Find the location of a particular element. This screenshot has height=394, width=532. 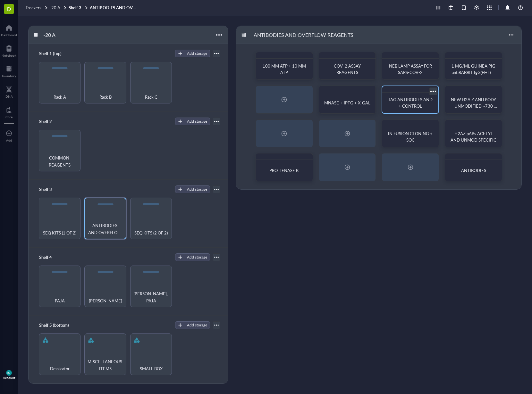

span: IN FUSION CLONING + SOC is located at coordinates (410, 136).